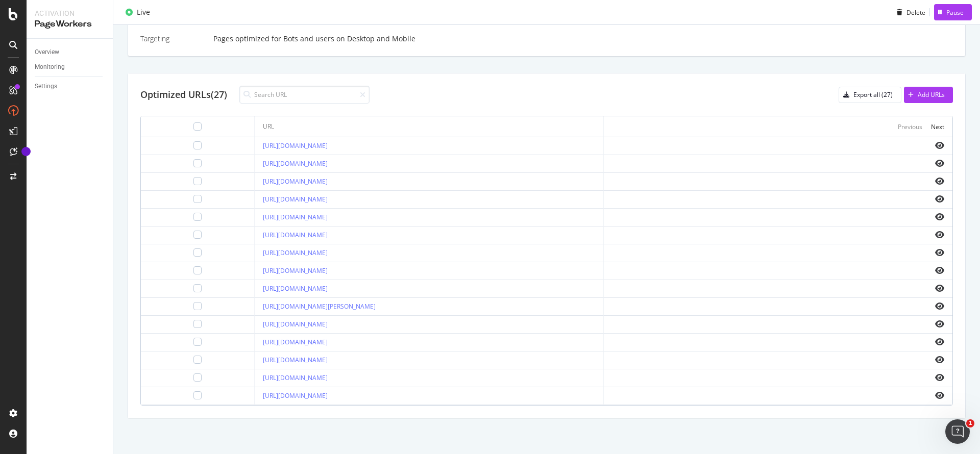 This screenshot has width=980, height=454. What do you see at coordinates (70, 52) in the screenshot?
I see `a: Overview` at bounding box center [70, 52].